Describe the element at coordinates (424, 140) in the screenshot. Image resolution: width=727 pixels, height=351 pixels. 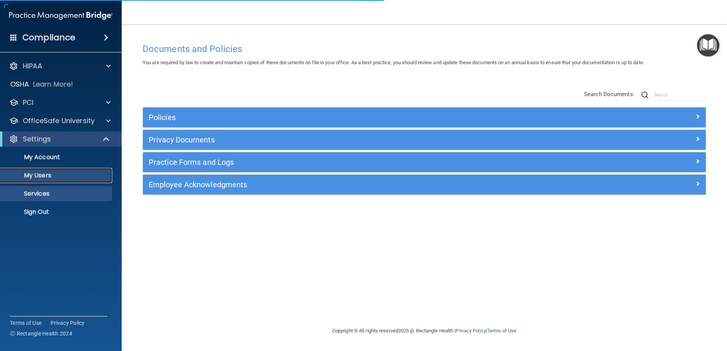
I see `a: Privacy Documents` at that location.